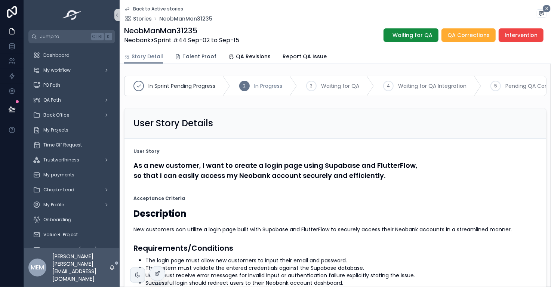  I want to click on span: PO Path, so click(52, 85).